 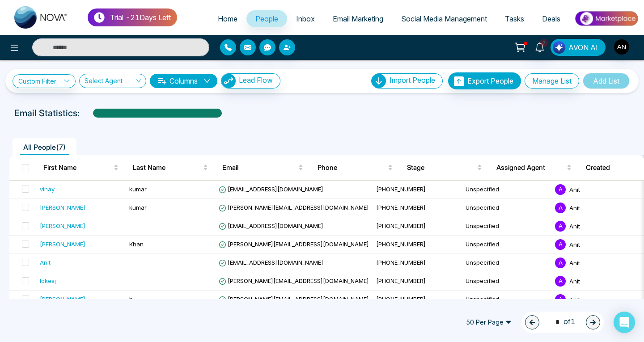 I want to click on th: Assigned Agent, so click(x=534, y=168).